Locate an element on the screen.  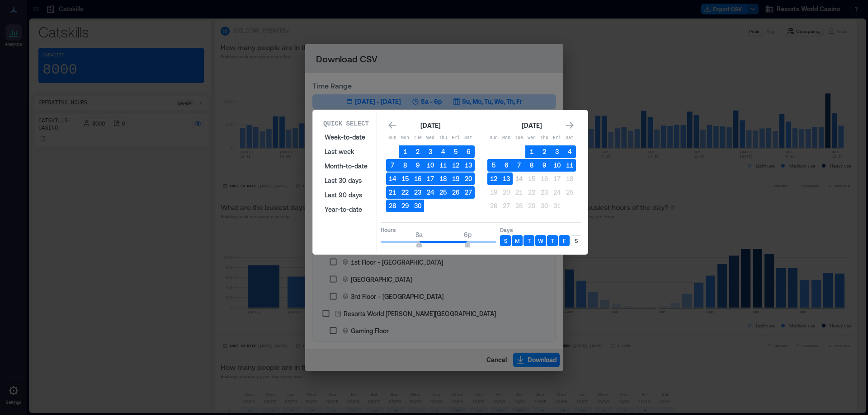
th: Monday is located at coordinates (506, 138).